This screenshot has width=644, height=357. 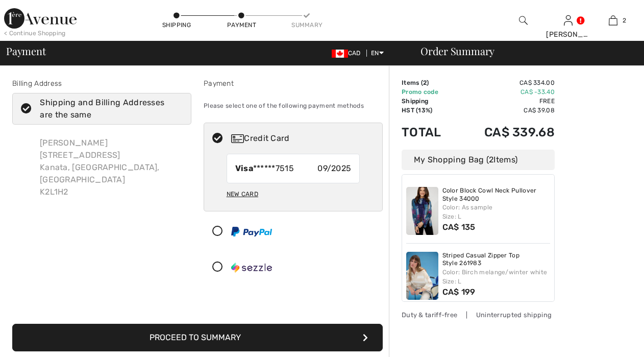 What do you see at coordinates (496, 194) in the screenshot?
I see `a: Color Block Cowl Neck Pullover Style 34000` at bounding box center [496, 194].